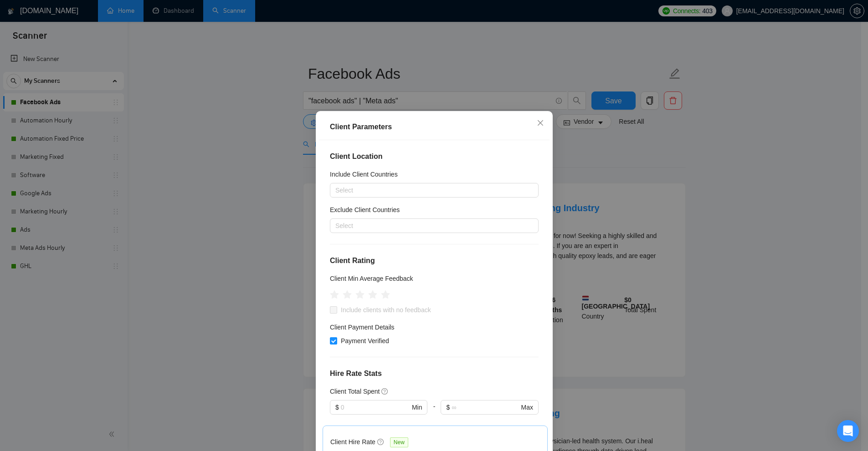  Describe the element at coordinates (434, 127) in the screenshot. I see `div: Client Parameters` at that location.